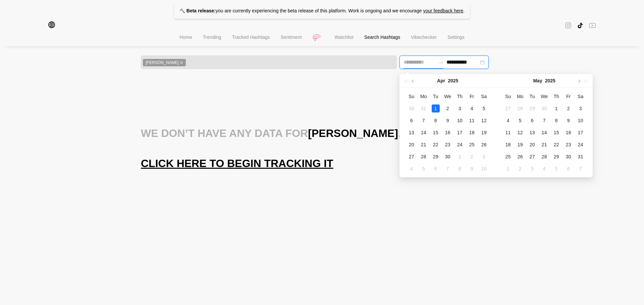 This screenshot has width=644, height=305. Describe the element at coordinates (520, 157) in the screenshot. I see `td: 2025-05-26` at that location.